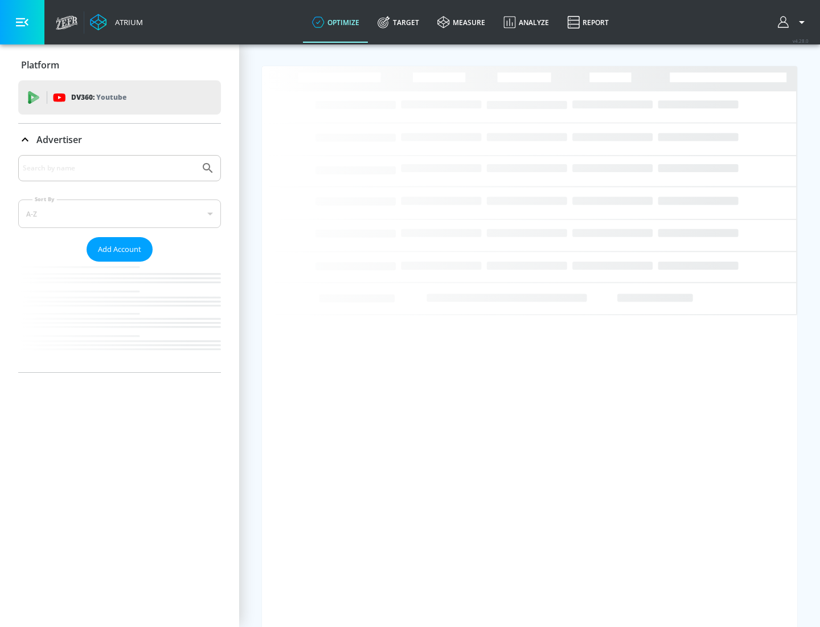  I want to click on a: optimize, so click(336, 22).